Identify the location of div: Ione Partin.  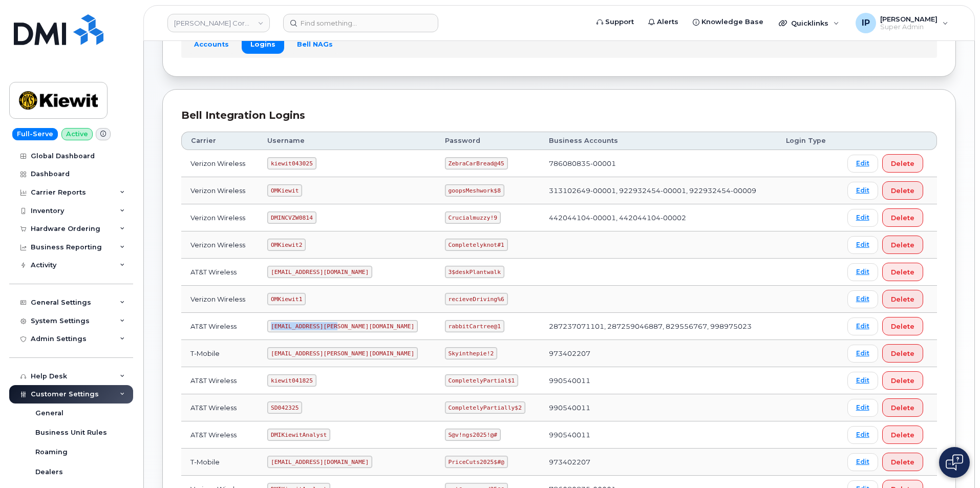
(902, 23).